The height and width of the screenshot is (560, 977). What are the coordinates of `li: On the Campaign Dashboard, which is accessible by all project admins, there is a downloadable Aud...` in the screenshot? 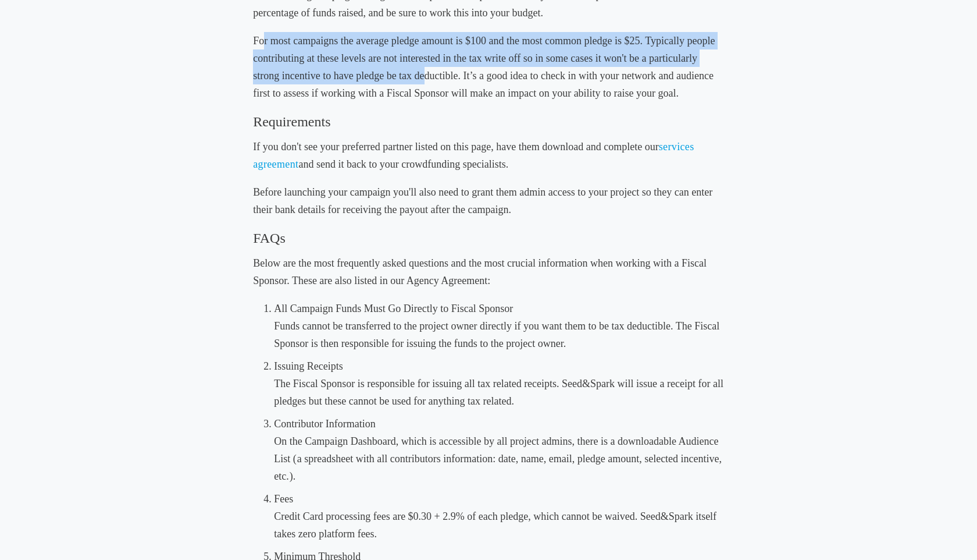 It's located at (499, 449).